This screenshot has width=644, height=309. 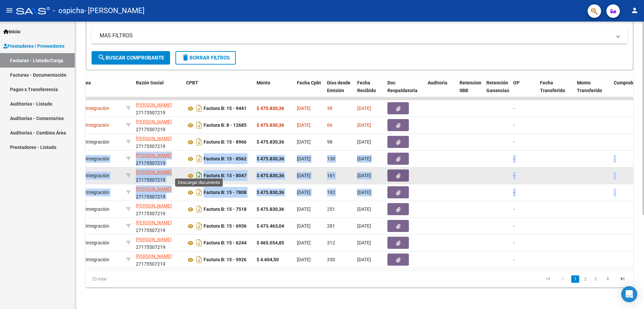 What do you see at coordinates (586, 279) in the screenshot?
I see `a: 2` at bounding box center [586, 279].